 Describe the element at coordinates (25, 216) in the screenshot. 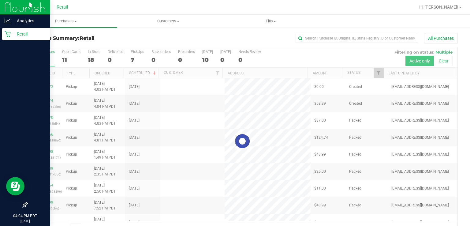

I see `p: 04:04 PM PDT` at that location.